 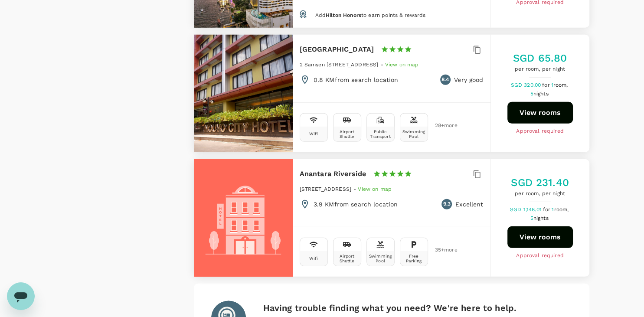 What do you see at coordinates (527, 85) in the screenshot?
I see `span: SGD 320.00` at bounding box center [527, 85].